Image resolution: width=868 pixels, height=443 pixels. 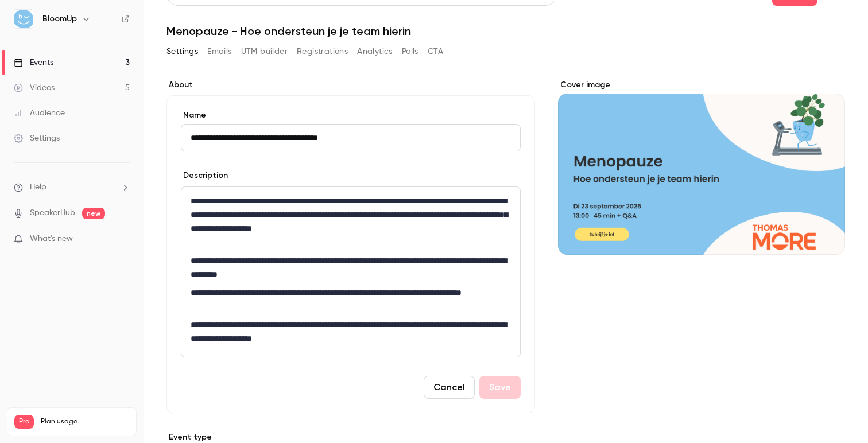 What do you see at coordinates (60, 19) in the screenshot?
I see `h6: BloomUp` at bounding box center [60, 19].